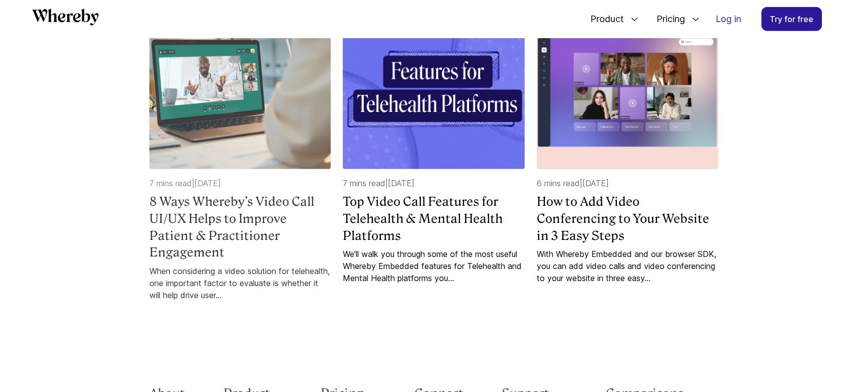 This screenshot has width=868, height=392. I want to click on a: Log in, so click(728, 19).